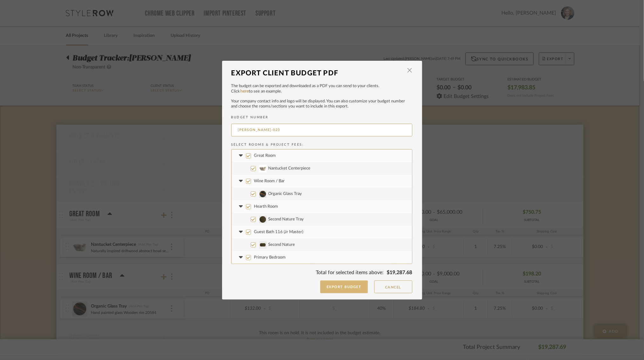 This screenshot has height=360, width=644. What do you see at coordinates (253, 245) in the screenshot?
I see `input: Second Nature` at bounding box center [253, 245].